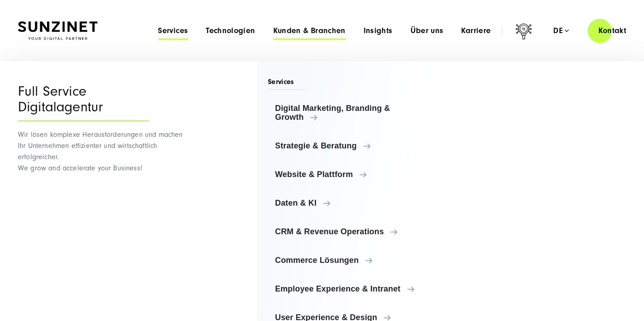 Image resolution: width=644 pixels, height=321 pixels. I want to click on span: Kunden & Branchen, so click(309, 31).